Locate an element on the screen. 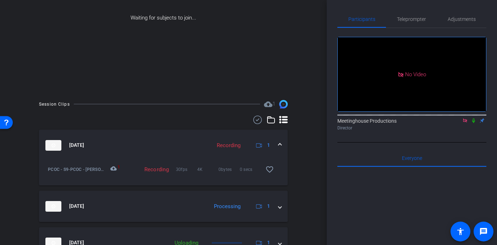 The width and height of the screenshot is (497, 245). span: Teleprompter is located at coordinates (411, 19).